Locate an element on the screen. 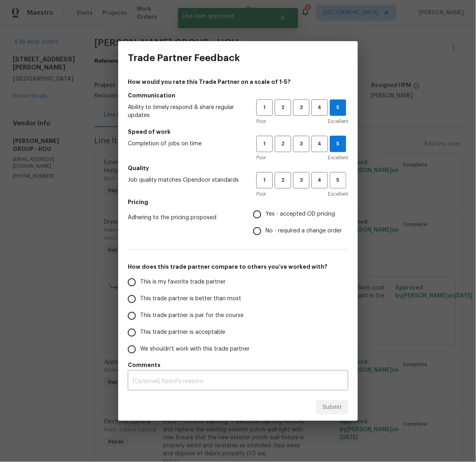 The image size is (476, 462). h3: Trade Partner Feedback is located at coordinates (184, 58).